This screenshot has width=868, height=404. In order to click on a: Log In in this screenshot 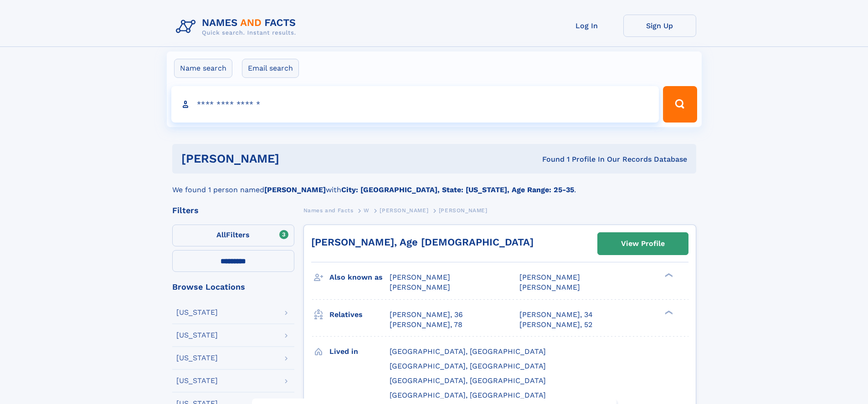, I will do `click(587, 26)`.